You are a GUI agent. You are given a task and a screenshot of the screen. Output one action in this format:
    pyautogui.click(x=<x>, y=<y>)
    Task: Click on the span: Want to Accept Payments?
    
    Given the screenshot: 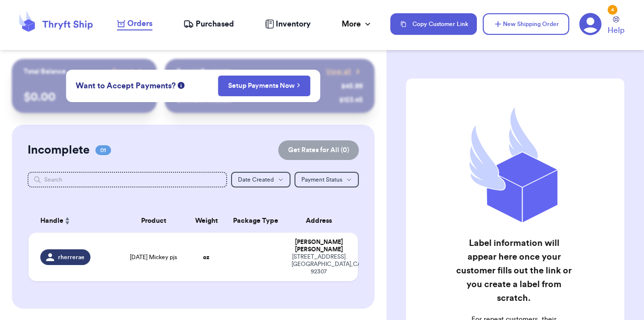 What is the action you would take?
    pyautogui.click(x=126, y=86)
    